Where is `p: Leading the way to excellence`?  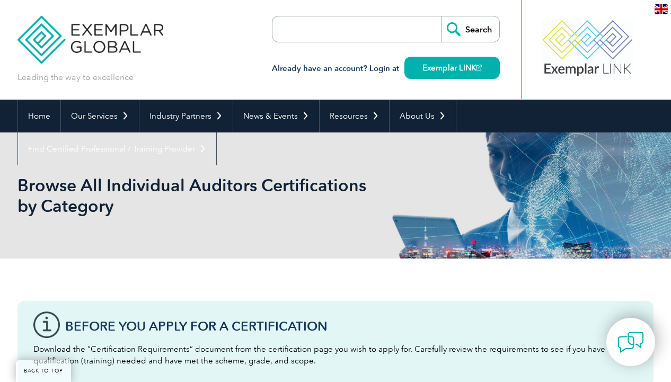 p: Leading the way to excellence is located at coordinates (75, 77).